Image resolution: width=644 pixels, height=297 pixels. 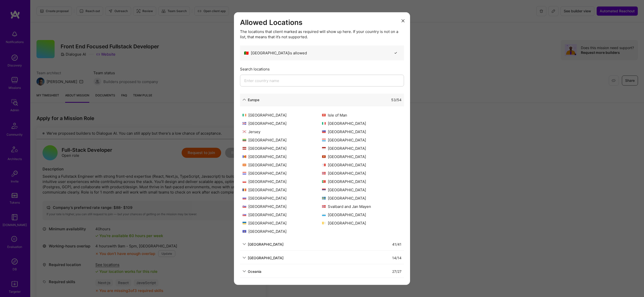 I want to click on img: Slovenia, so click(x=244, y=206).